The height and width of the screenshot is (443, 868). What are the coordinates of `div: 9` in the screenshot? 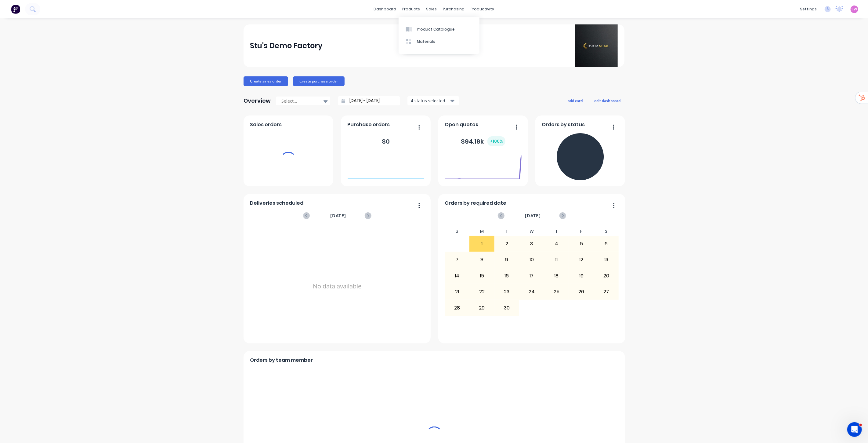 It's located at (507, 260).